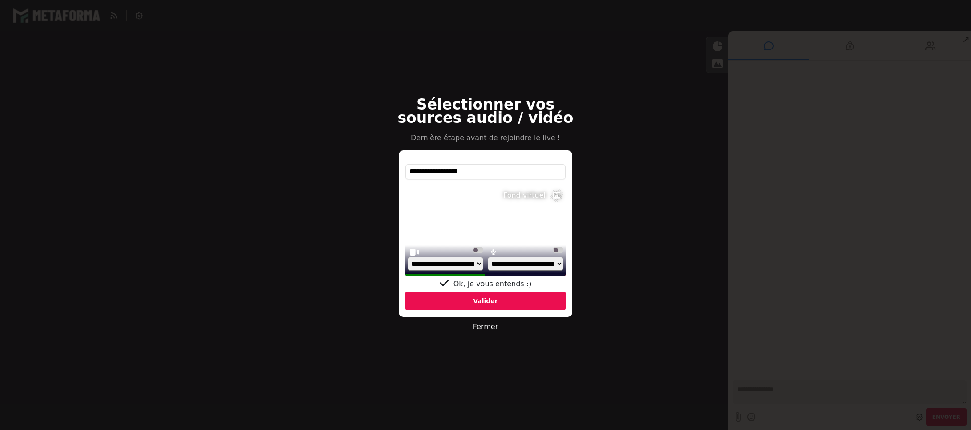  Describe the element at coordinates (486, 326) in the screenshot. I see `a: Fermer` at that location.